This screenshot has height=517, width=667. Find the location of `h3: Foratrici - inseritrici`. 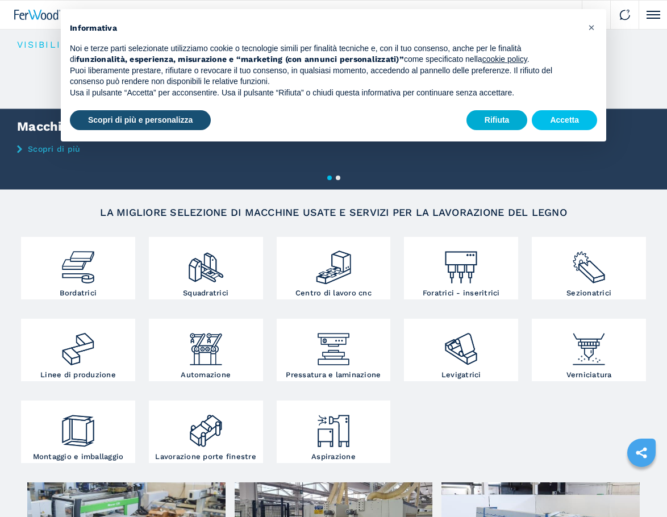

h3: Foratrici - inseritrici is located at coordinates (462, 293).